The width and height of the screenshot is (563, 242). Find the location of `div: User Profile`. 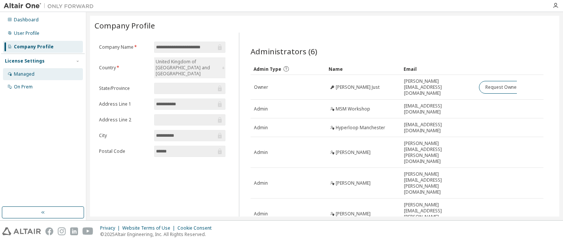

div: User Profile is located at coordinates (27, 33).